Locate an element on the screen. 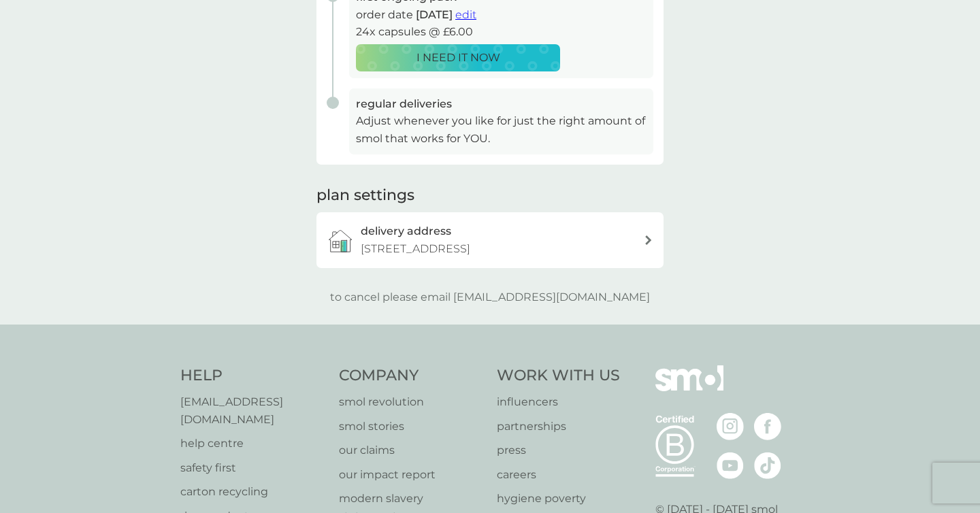 This screenshot has height=513, width=980. span: edit is located at coordinates (466, 14).